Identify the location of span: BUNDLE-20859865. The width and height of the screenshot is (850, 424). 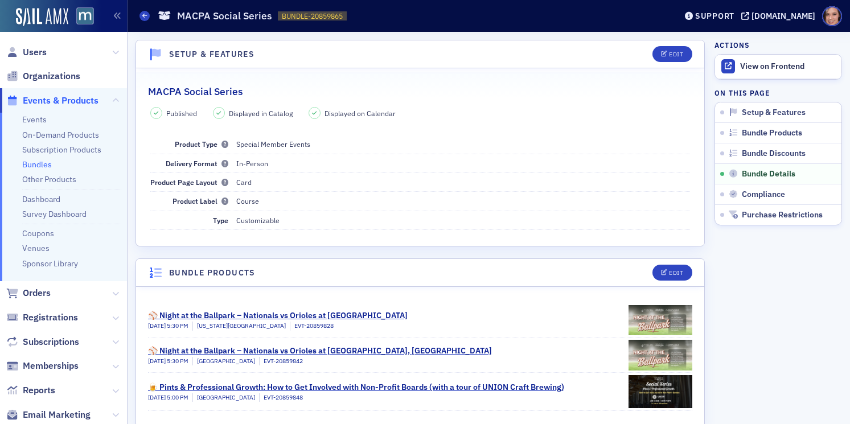
(312, 16).